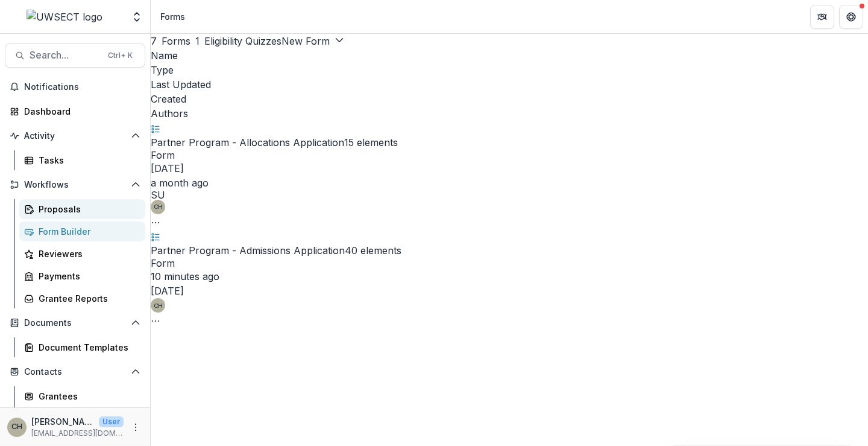 The image size is (868, 446). What do you see at coordinates (87, 160) in the screenshot?
I see `div: Tasks` at bounding box center [87, 160].